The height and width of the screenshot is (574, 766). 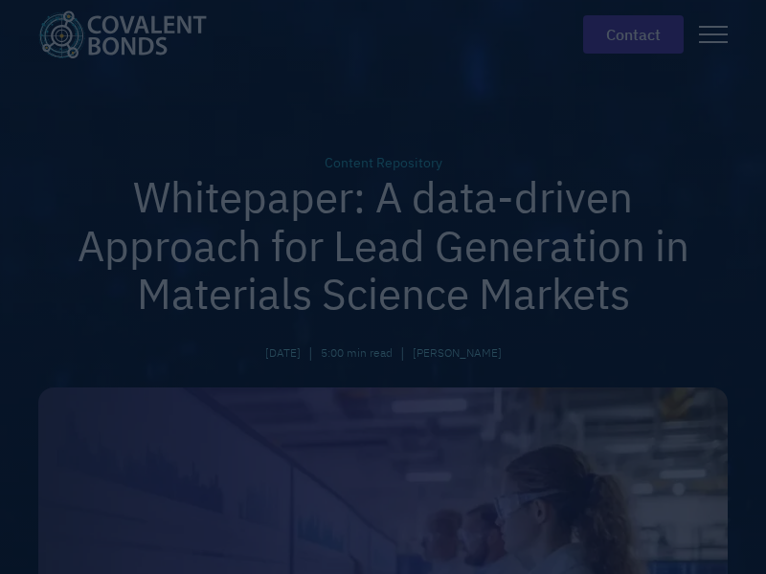 I want to click on a: contact, so click(x=633, y=34).